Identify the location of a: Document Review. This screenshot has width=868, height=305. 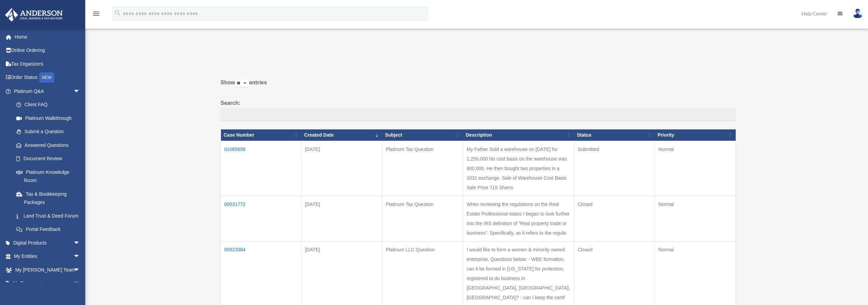
(48, 159).